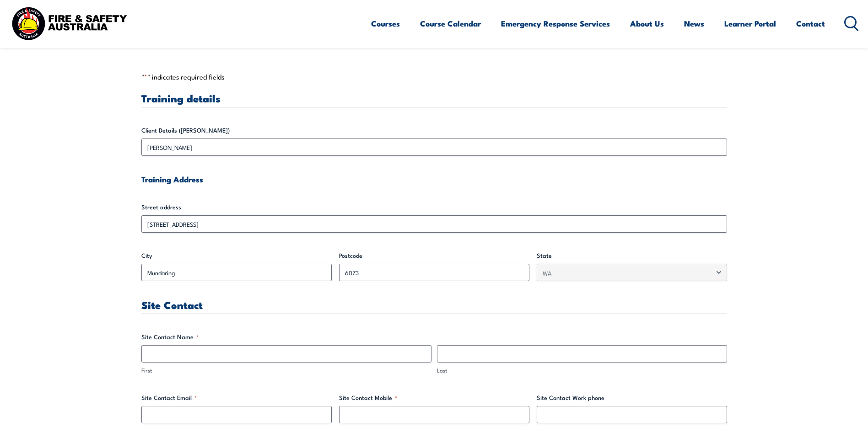  What do you see at coordinates (434, 208) in the screenshot?
I see `label: Street address` at bounding box center [434, 208].